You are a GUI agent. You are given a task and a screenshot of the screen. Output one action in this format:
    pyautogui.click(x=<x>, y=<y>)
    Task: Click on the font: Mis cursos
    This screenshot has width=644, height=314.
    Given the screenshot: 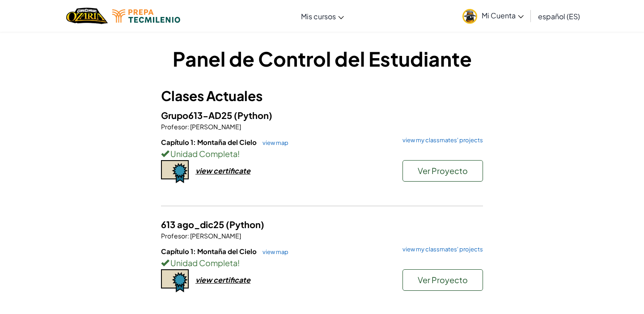 What is the action you would take?
    pyautogui.click(x=319, y=16)
    